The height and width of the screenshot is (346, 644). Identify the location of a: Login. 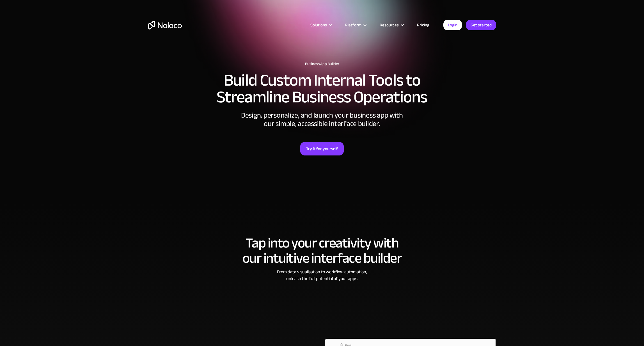
(453, 25).